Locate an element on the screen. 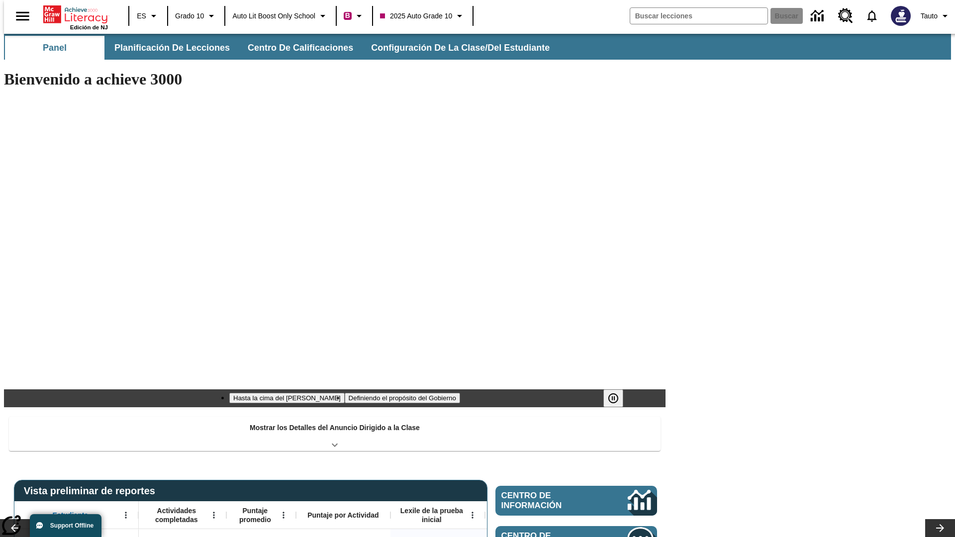  button: Diapositiva 1 Hasta la cima del monte Tai is located at coordinates (287, 398).